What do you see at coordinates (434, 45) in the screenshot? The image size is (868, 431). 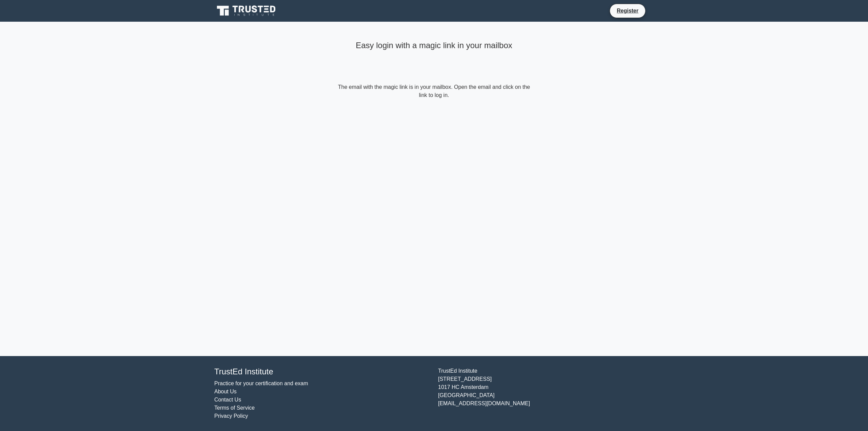 I see `h4: Easy login with a magic link in your mailbox` at bounding box center [434, 45].